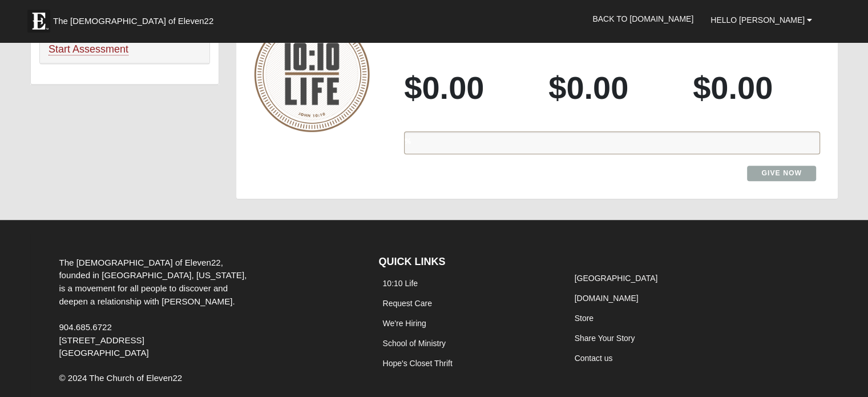  Describe the element at coordinates (417, 363) in the screenshot. I see `a: Hope's Closet Thrift` at that location.